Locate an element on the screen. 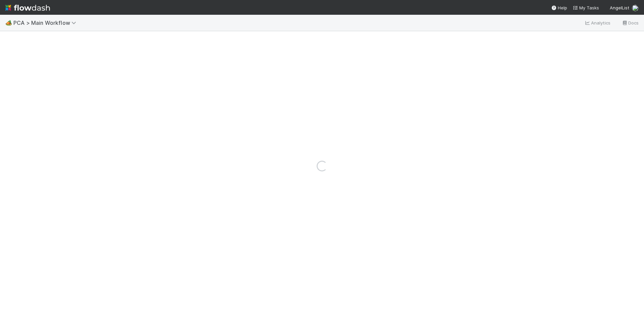  span: My Tasks is located at coordinates (585, 8).